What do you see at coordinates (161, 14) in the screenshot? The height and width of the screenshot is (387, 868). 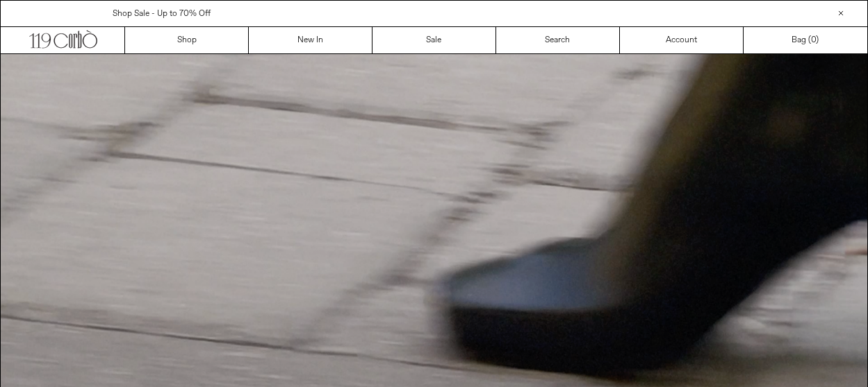 I see `span: Shop Sale - Up to 70% Off` at bounding box center [161, 14].